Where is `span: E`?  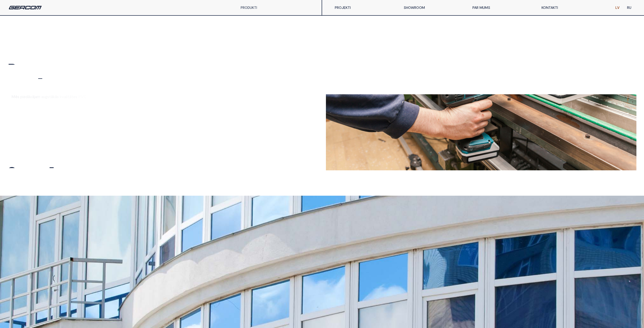 span: E is located at coordinates (72, 173).